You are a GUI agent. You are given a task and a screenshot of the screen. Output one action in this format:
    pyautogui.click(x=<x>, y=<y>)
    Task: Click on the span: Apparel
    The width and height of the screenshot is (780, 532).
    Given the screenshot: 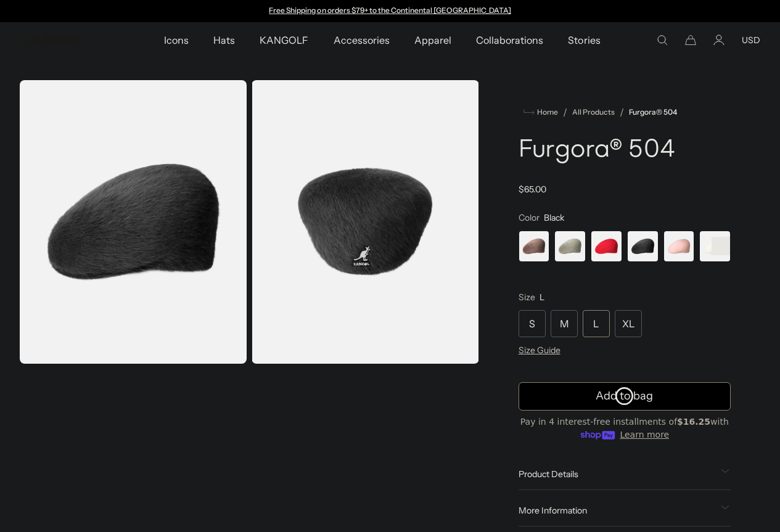 What is the action you would take?
    pyautogui.click(x=433, y=40)
    